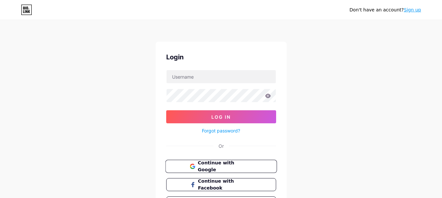  I want to click on span: Log In, so click(221, 117).